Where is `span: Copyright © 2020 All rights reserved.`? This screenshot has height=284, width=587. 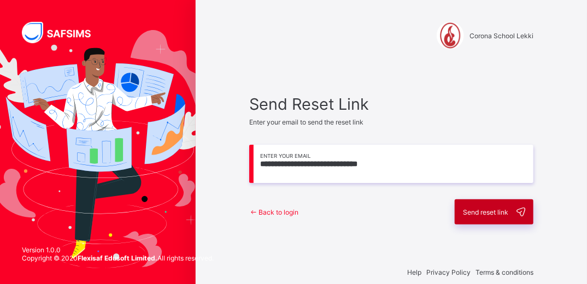 span: Copyright © 2020 All rights reserved. is located at coordinates (118, 258).